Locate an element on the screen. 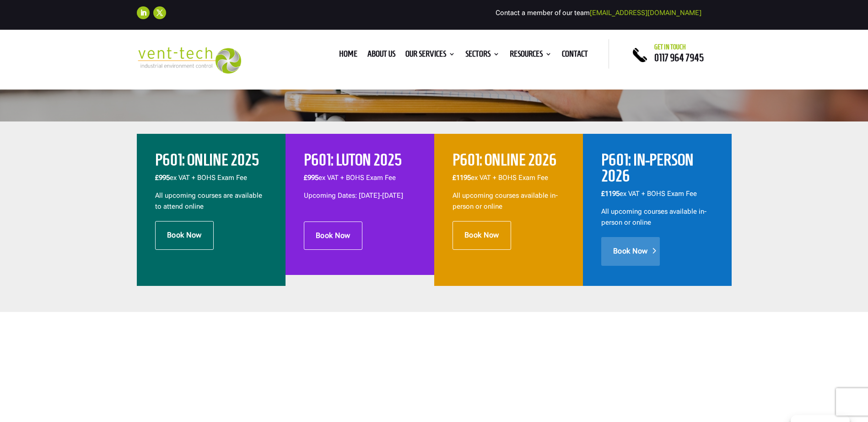 This screenshot has height=422, width=868. b: £995 is located at coordinates (162, 178).